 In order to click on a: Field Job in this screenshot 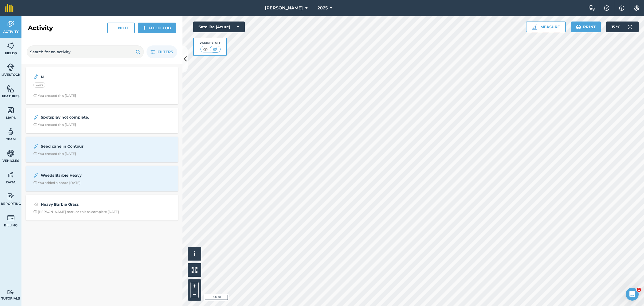, I will do `click(157, 28)`.